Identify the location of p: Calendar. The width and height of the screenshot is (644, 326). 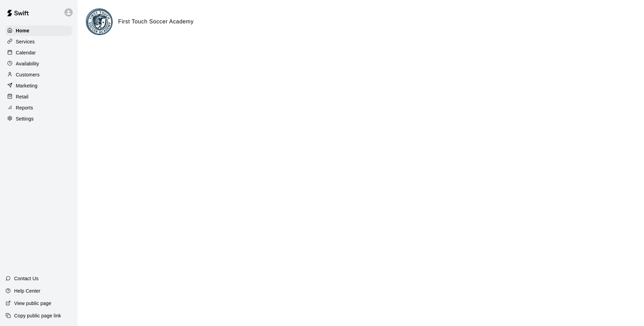
(26, 53).